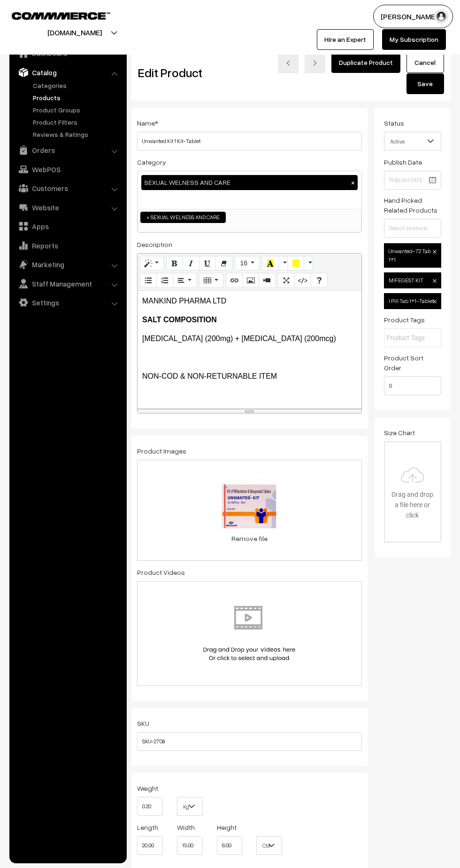  Describe the element at coordinates (68, 170) in the screenshot. I see `a: WebPOS` at that location.